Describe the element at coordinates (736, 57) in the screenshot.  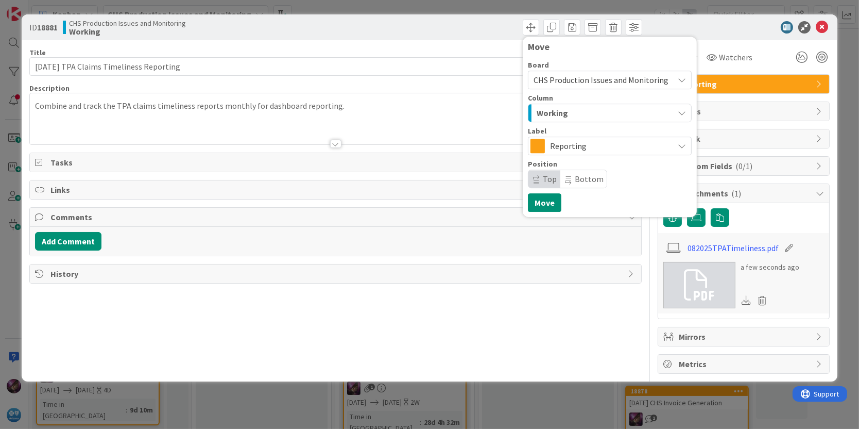
I see `span: Watchers` at that location.